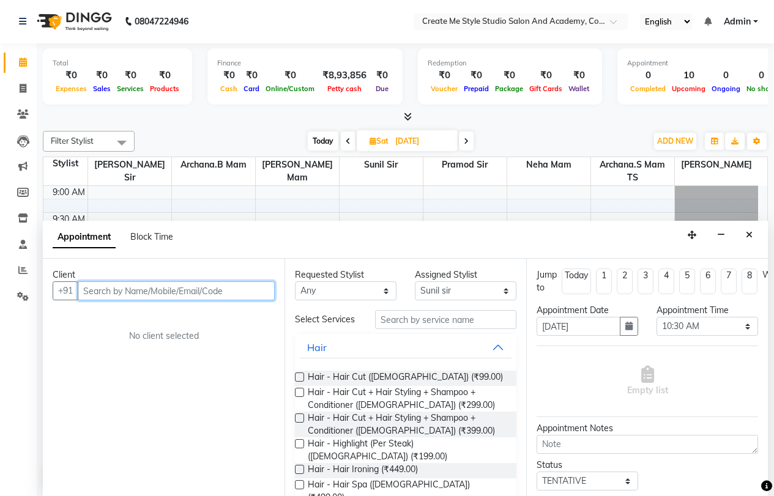  What do you see at coordinates (445, 319) in the screenshot?
I see `input: Search by service name` at bounding box center [445, 319].